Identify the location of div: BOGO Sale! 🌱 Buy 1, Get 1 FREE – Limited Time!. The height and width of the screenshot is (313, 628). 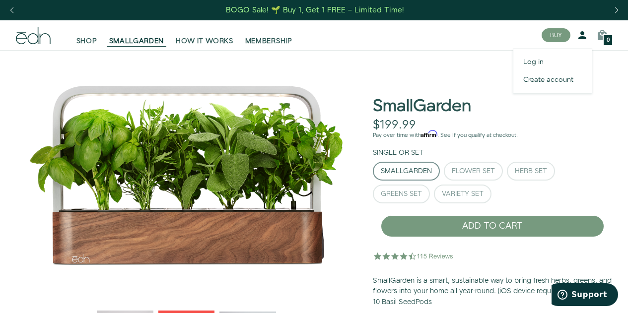
(315, 10).